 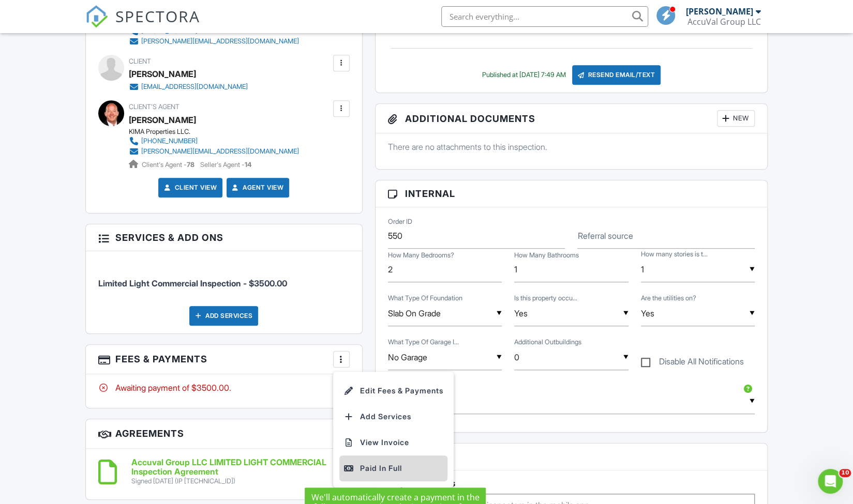 What do you see at coordinates (154, 106) in the screenshot?
I see `span: Client's Agent` at bounding box center [154, 106].